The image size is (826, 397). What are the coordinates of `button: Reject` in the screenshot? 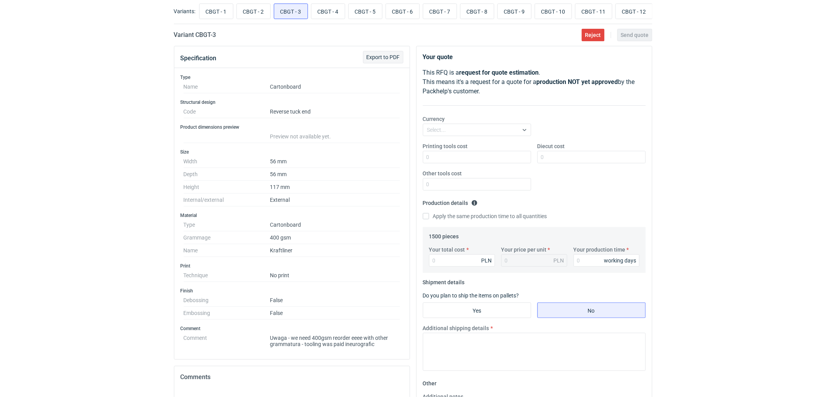 It's located at (593, 35).